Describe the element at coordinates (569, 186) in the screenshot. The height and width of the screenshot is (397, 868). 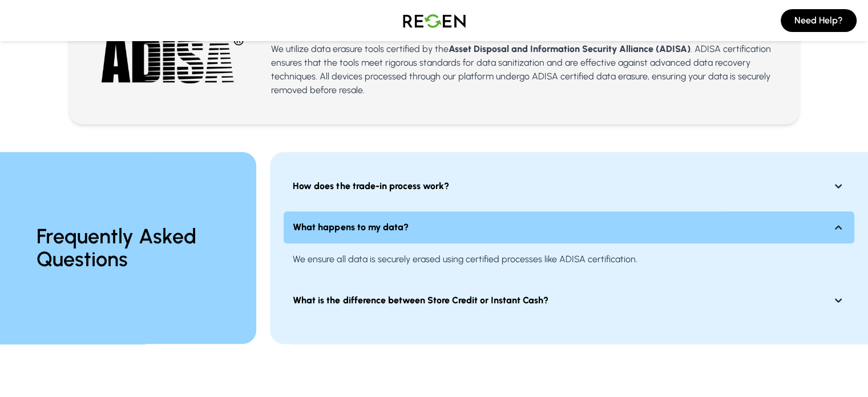
I see `button: How does the trade-in process work?` at that location.